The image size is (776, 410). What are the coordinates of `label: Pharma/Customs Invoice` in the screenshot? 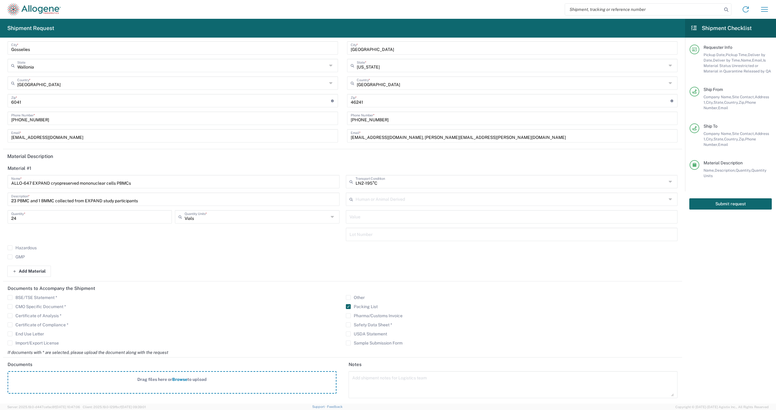 It's located at (374, 316).